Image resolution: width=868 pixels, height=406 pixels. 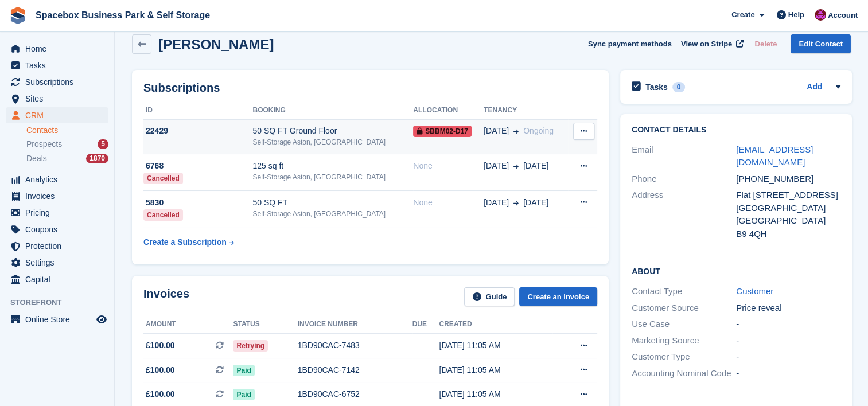 What do you see at coordinates (788, 308) in the screenshot?
I see `div: Price reveal` at bounding box center [788, 308].